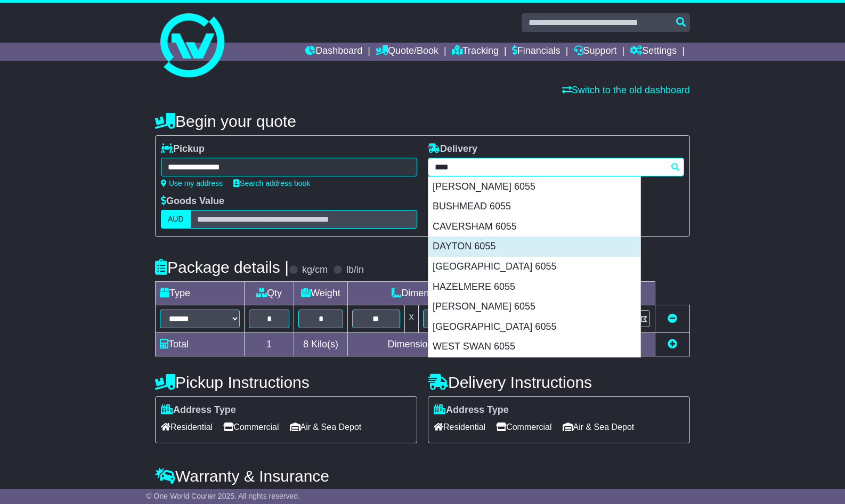 This screenshot has width=845, height=504. I want to click on h4: Warranty & Insurance, so click(422, 476).